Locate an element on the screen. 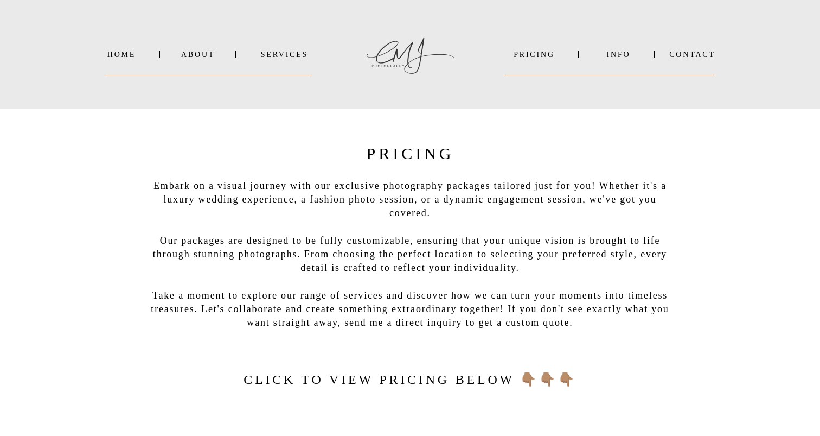  a: Home is located at coordinates (122, 54).